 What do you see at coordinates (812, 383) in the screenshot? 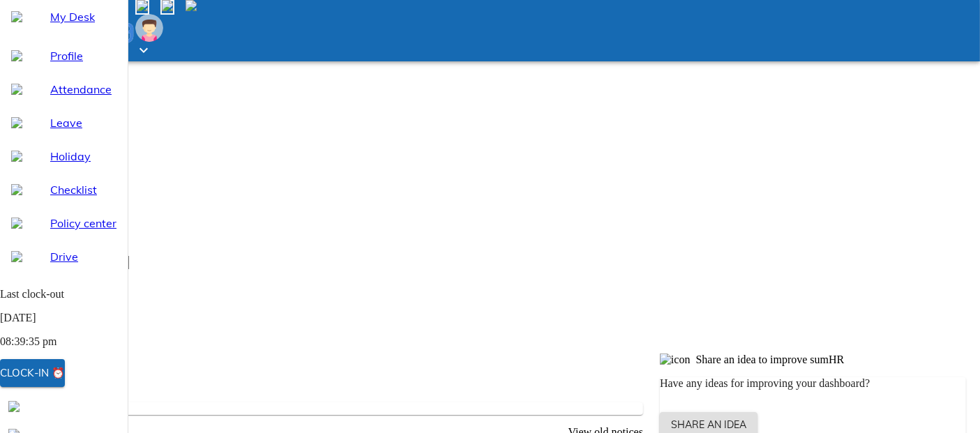
I see `p: Have any ideas for improving your dashboard?` at bounding box center [812, 383].